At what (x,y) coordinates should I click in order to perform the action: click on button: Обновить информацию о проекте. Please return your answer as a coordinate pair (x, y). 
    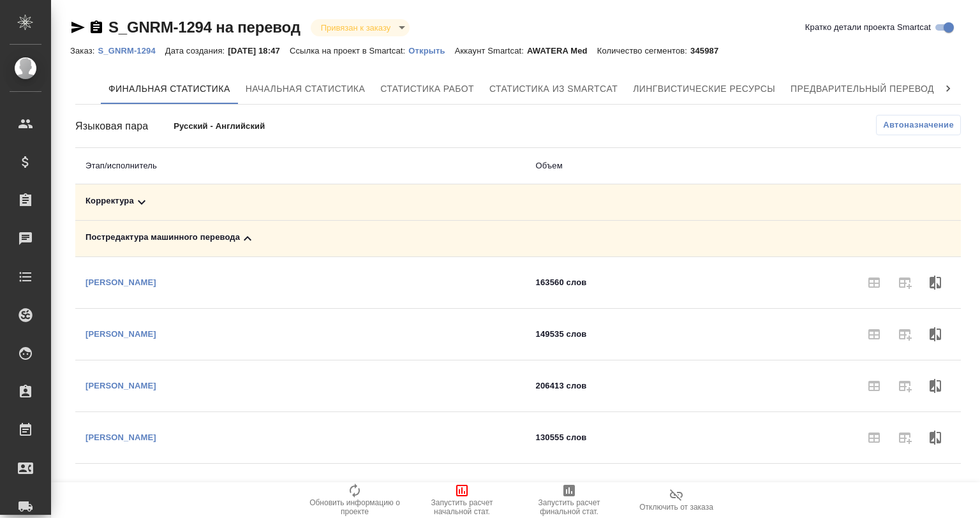
    Looking at the image, I should click on (355, 500).